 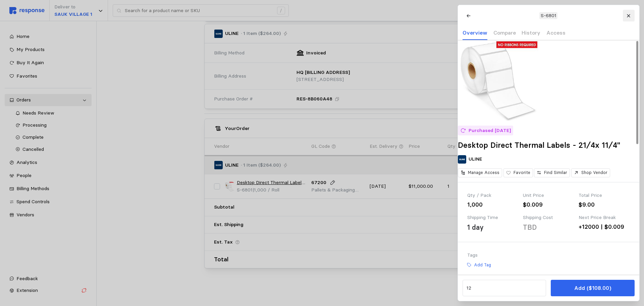 What do you see at coordinates (548, 16) in the screenshot?
I see `p: S-6801` at bounding box center [548, 16].